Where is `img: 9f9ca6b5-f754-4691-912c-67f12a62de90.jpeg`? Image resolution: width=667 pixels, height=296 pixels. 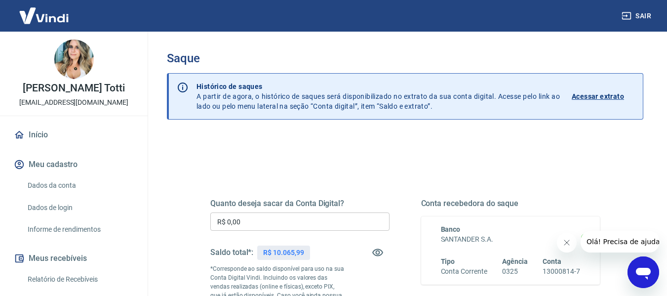 img: 9f9ca6b5-f754-4691-912c-67f12a62de90.jpeg is located at coordinates (74, 59).